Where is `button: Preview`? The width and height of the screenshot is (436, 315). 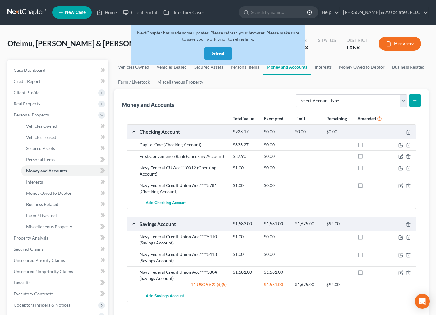 button: Preview is located at coordinates (399, 43).